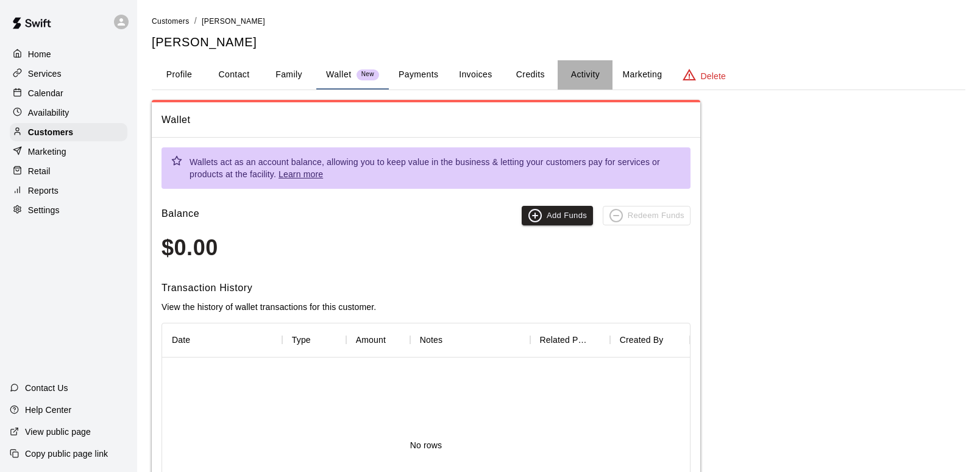  I want to click on a: Services, so click(69, 74).